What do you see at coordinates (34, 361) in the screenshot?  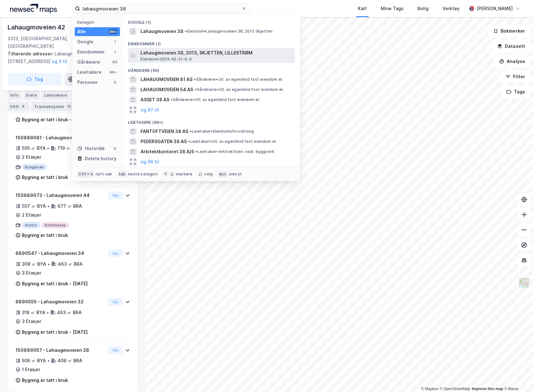 I see `div: 506 ㎡ BYA` at bounding box center [34, 361].